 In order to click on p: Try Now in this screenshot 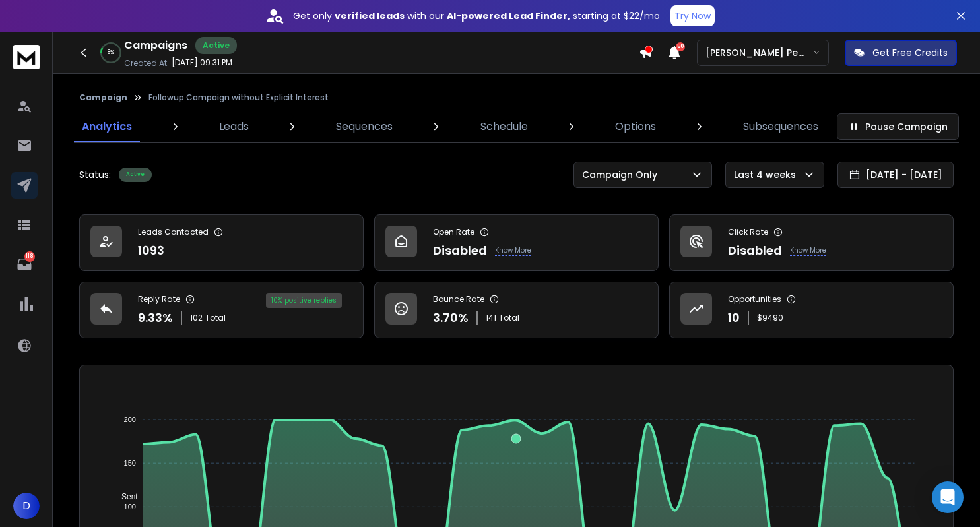, I will do `click(692, 16)`.